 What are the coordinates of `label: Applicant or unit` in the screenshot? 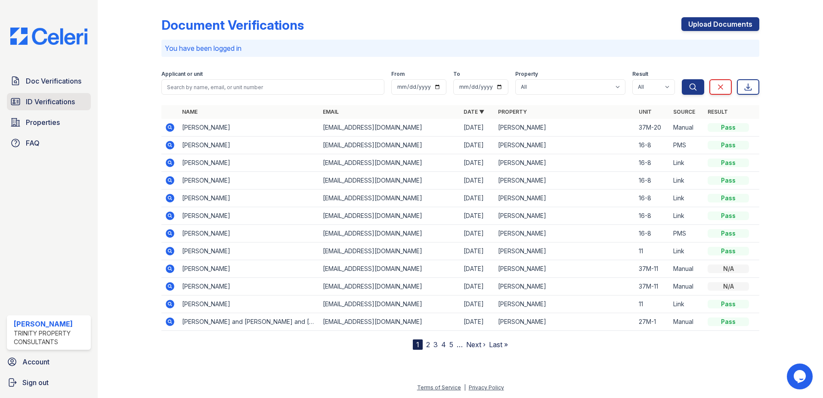 It's located at (182, 74).